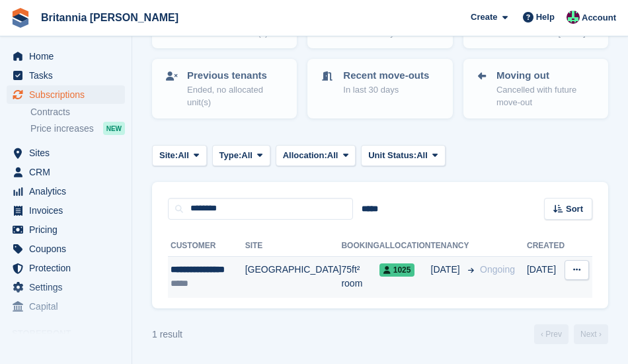 This screenshot has width=628, height=364. I want to click on span: Help, so click(546, 18).